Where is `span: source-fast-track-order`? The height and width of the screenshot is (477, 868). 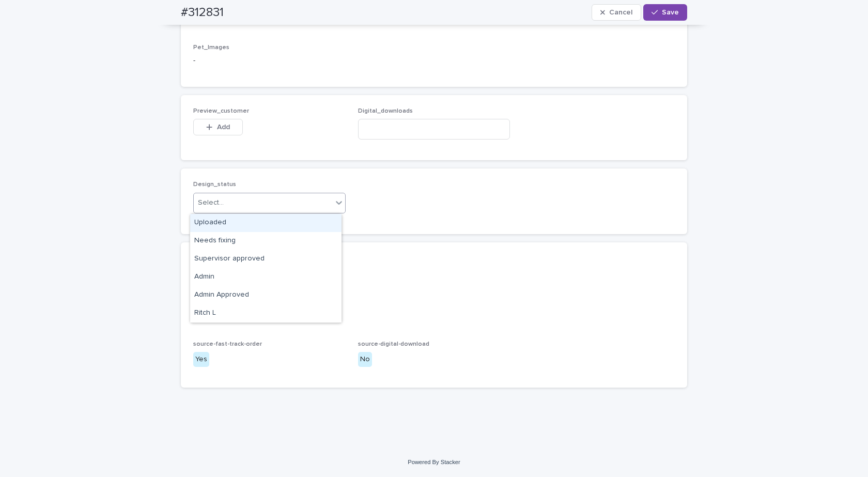
span: source-fast-track-order is located at coordinates (228, 345).